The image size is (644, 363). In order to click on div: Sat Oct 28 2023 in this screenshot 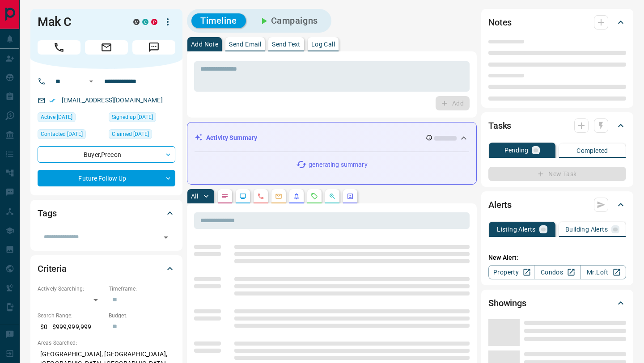, I will do `click(142, 118)`.